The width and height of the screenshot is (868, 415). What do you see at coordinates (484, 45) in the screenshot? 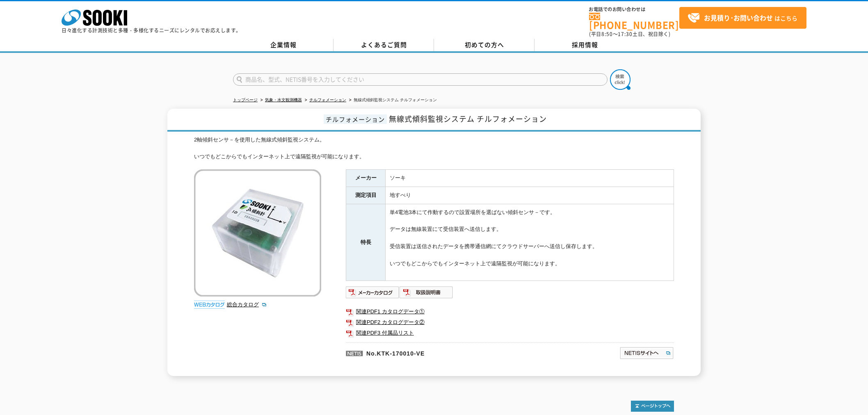
I see `a: 初めての方へ` at bounding box center [484, 45].